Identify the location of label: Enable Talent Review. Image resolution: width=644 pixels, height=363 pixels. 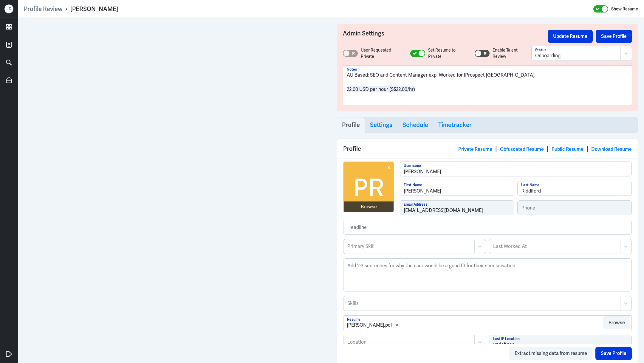
(512, 53).